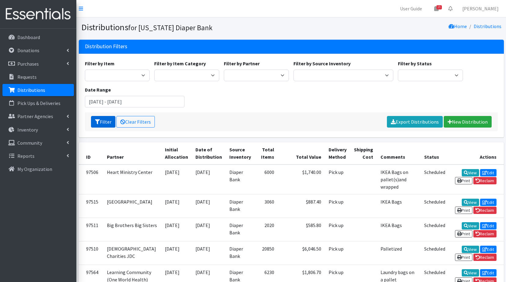 This screenshot has width=506, height=282. What do you see at coordinates (136, 122) in the screenshot?
I see `a: Clear Filters` at bounding box center [136, 122].